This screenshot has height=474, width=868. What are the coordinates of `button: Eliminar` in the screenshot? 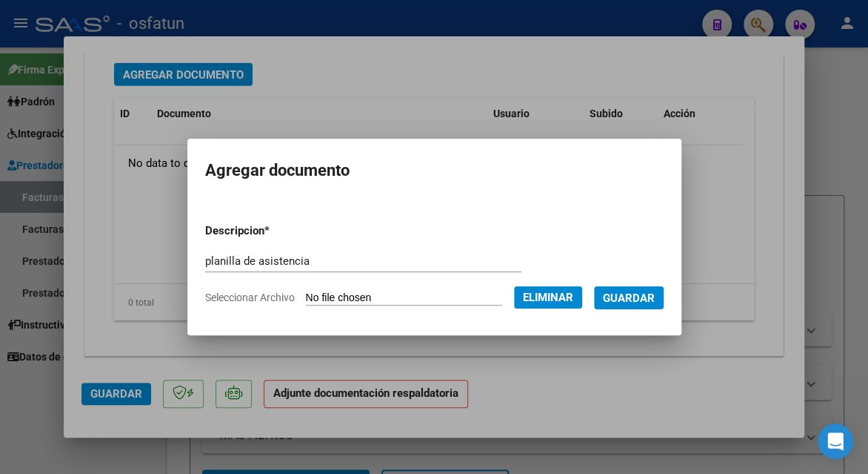 It's located at (548, 297).